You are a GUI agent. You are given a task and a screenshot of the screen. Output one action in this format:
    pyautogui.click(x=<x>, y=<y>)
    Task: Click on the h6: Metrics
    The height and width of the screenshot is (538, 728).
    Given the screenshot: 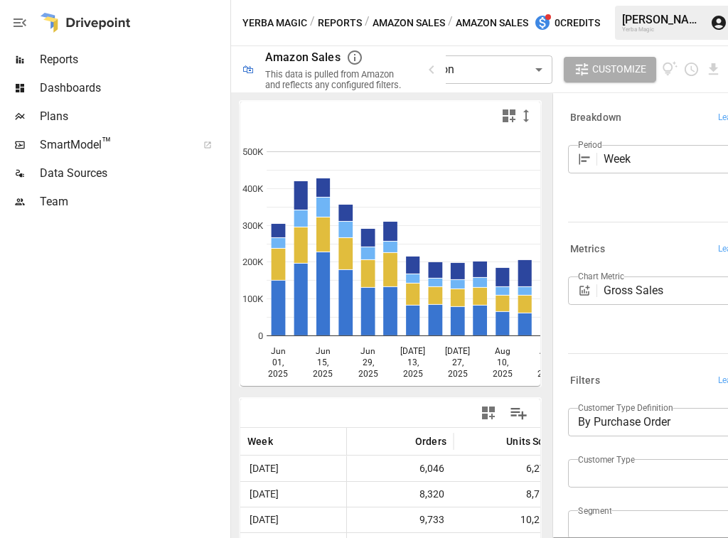 What is the action you would take?
    pyautogui.click(x=587, y=250)
    